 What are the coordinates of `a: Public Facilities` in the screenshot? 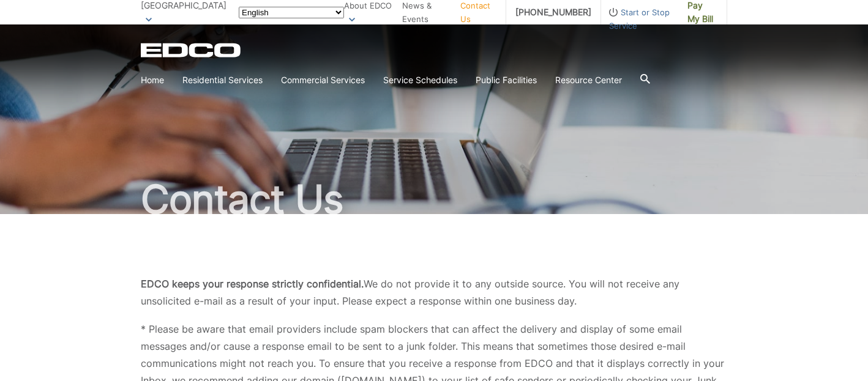 It's located at (506, 80).